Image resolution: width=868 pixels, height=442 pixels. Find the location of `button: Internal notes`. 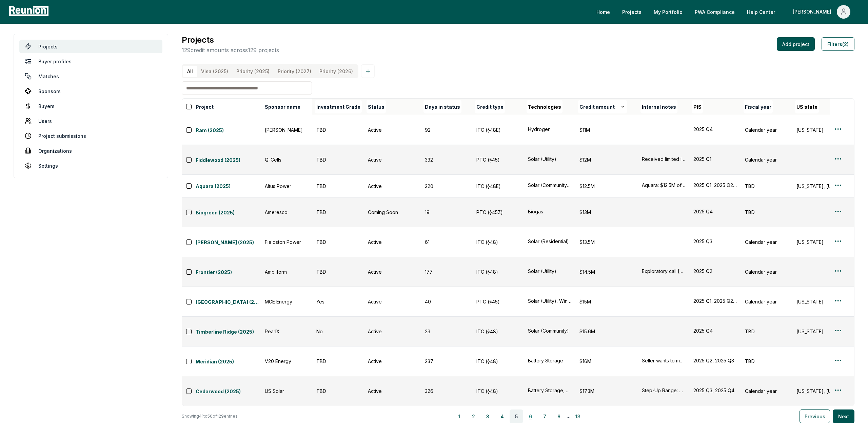

button: Internal notes is located at coordinates (659, 107).